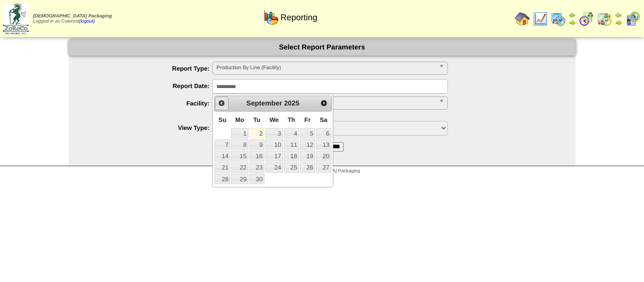 The width and height of the screenshot is (644, 282). What do you see at coordinates (323, 144) in the screenshot?
I see `a: 13` at bounding box center [323, 144].